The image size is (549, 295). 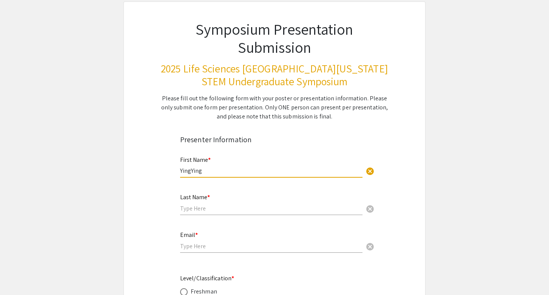 What do you see at coordinates (195, 160) in the screenshot?
I see `mat-label: First Name` at bounding box center [195, 160].